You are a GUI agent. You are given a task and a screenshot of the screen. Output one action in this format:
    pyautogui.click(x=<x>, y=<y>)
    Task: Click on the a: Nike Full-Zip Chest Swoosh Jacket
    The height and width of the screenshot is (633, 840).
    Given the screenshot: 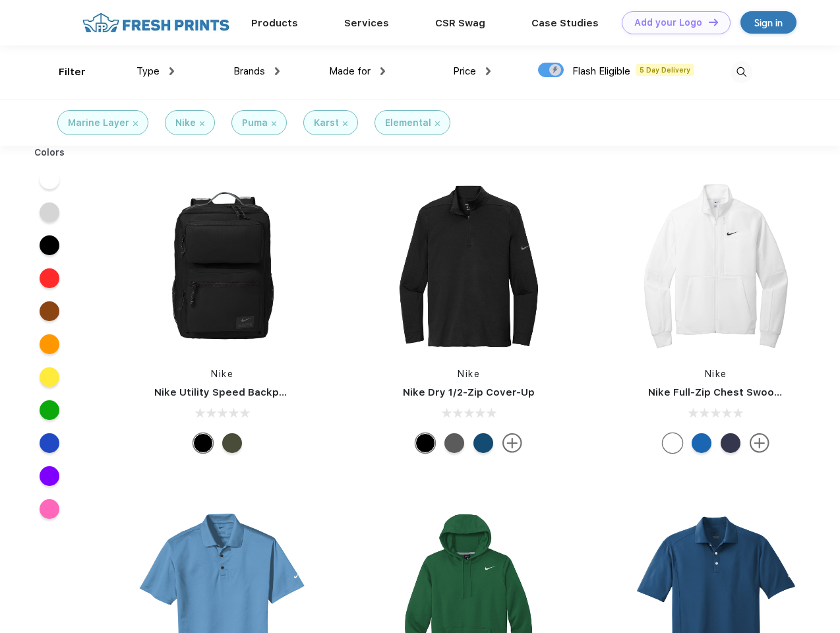 What is the action you would take?
    pyautogui.click(x=736, y=393)
    